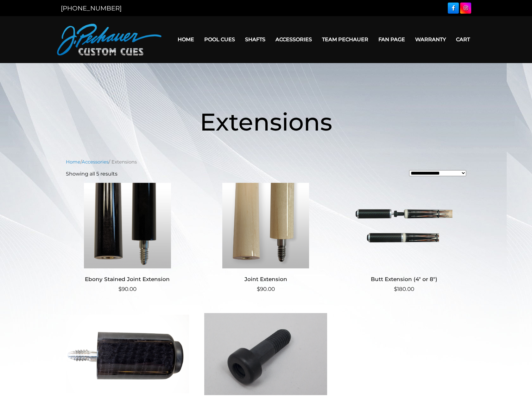  Describe the element at coordinates (127, 226) in the screenshot. I see `img: Ebony Stained Joint Extension` at that location.